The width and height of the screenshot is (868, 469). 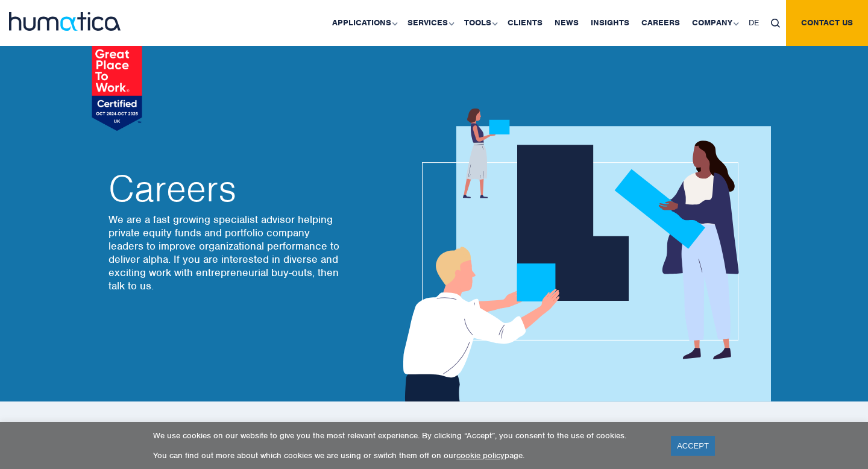 What do you see at coordinates (226, 253) in the screenshot?
I see `p: We are a fast growing specialist advisor helping private equity funds and portfolio company leade...` at bounding box center [226, 253].